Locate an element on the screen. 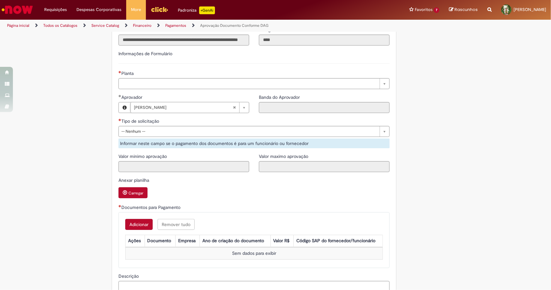 This screenshot has width=551, height=290. span: Somente leitura - Banda do Aprovador is located at coordinates (280, 97).